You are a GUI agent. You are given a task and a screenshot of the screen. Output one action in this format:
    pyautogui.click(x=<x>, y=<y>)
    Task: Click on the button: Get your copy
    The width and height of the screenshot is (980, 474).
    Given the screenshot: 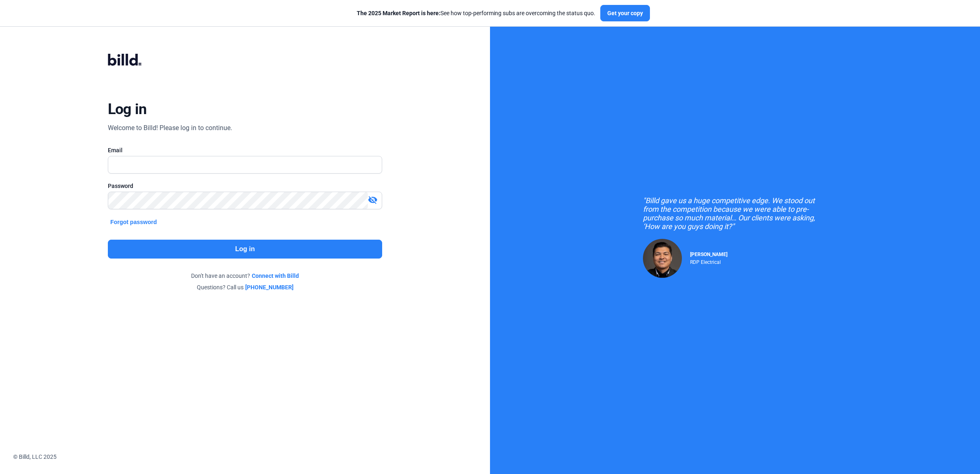 What is the action you would take?
    pyautogui.click(x=625, y=13)
    